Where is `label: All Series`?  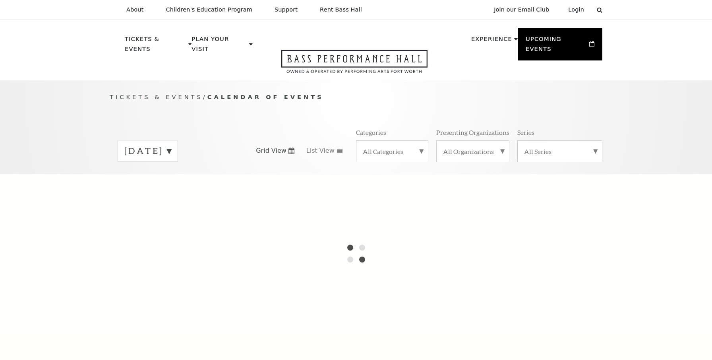
label: All Series is located at coordinates (560, 151).